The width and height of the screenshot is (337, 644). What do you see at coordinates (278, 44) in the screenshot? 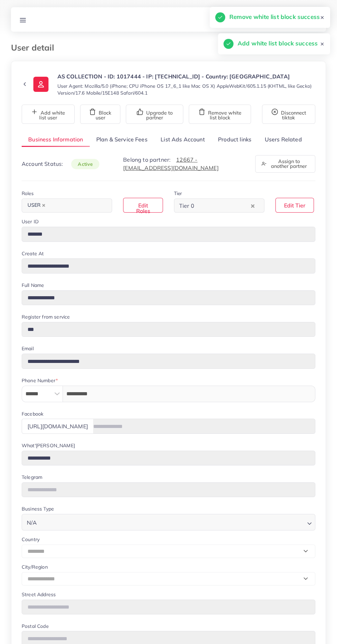
I see `h5: Add white list block success` at bounding box center [278, 44].